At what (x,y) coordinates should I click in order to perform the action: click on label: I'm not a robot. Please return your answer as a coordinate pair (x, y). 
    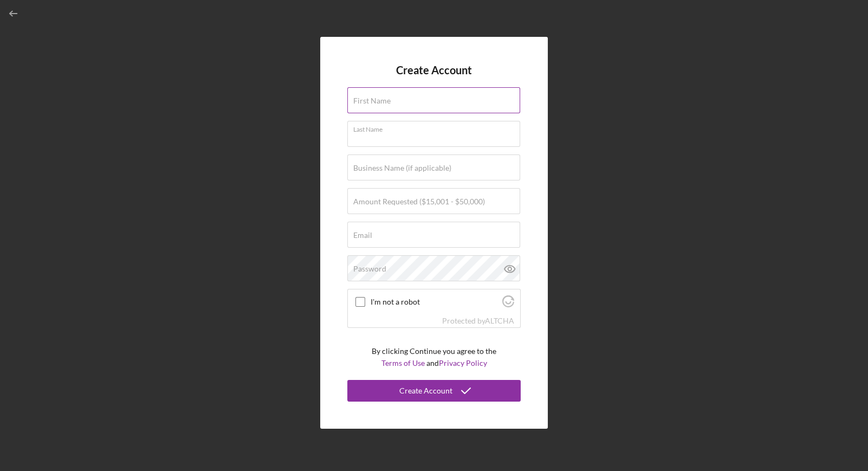
    Looking at the image, I should click on (435, 302).